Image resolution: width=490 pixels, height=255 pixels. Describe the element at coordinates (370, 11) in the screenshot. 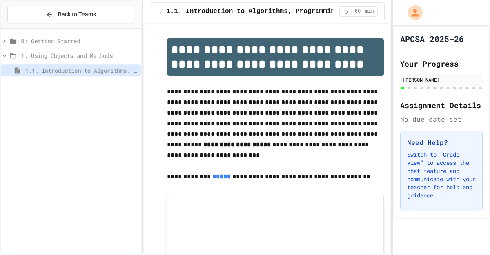

I see `span: min` at that location.